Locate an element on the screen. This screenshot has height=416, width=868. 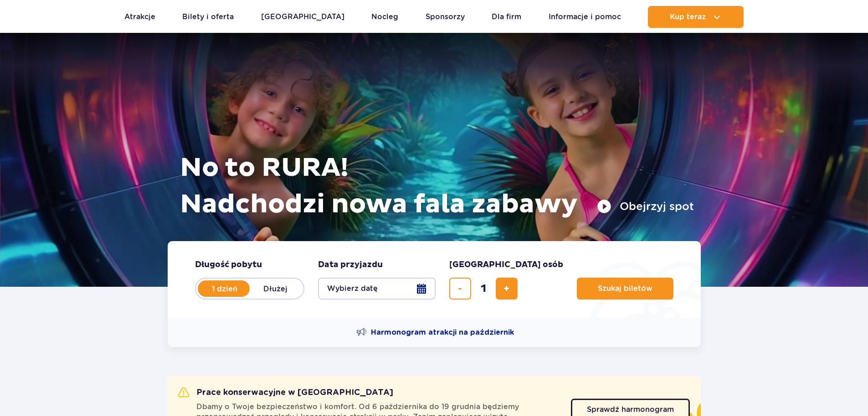
button: Szukaj biletów is located at coordinates (625, 289).